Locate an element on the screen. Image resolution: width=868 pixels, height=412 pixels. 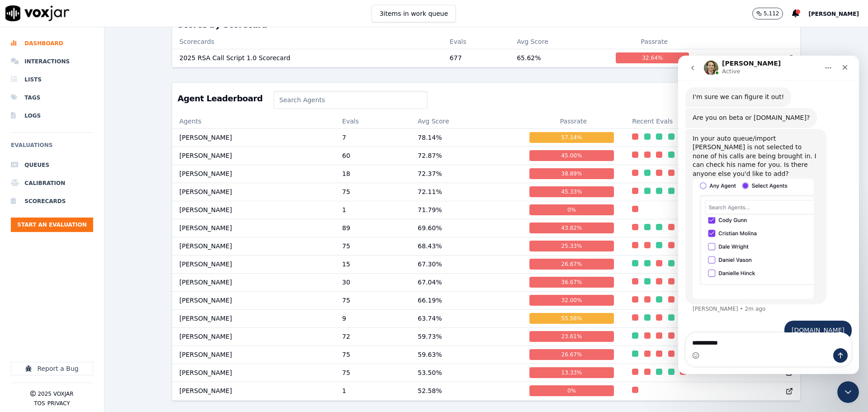
button: Privacy is located at coordinates (58, 404).